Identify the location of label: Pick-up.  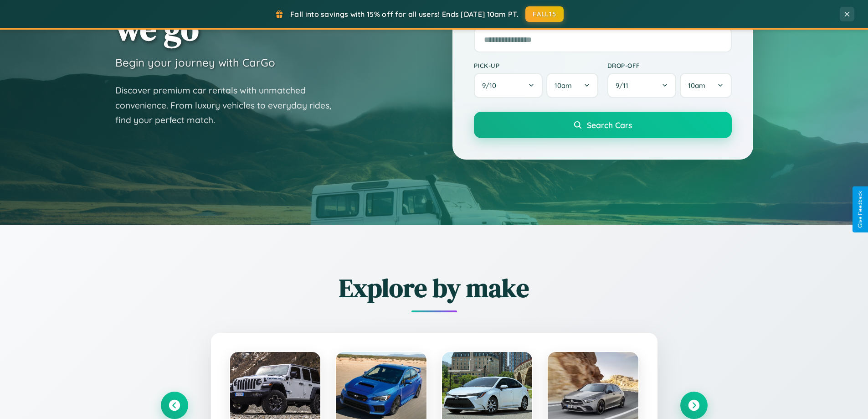
(536, 65).